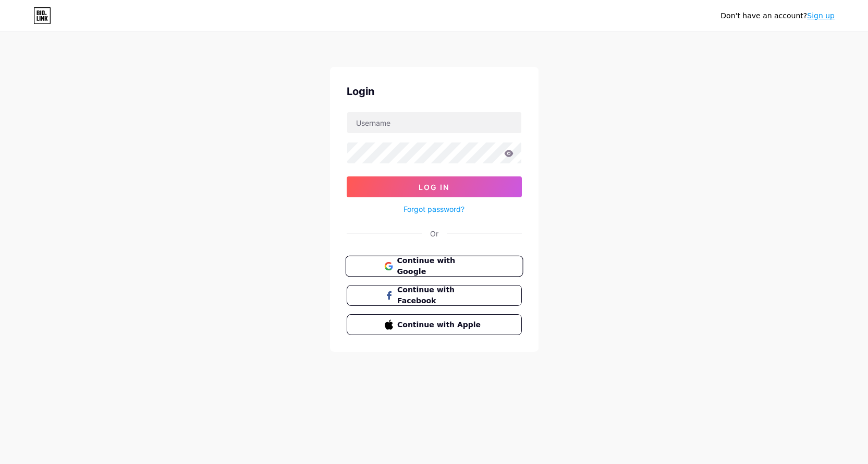  Describe the element at coordinates (434, 296) in the screenshot. I see `button: Continue with Facebook` at that location.